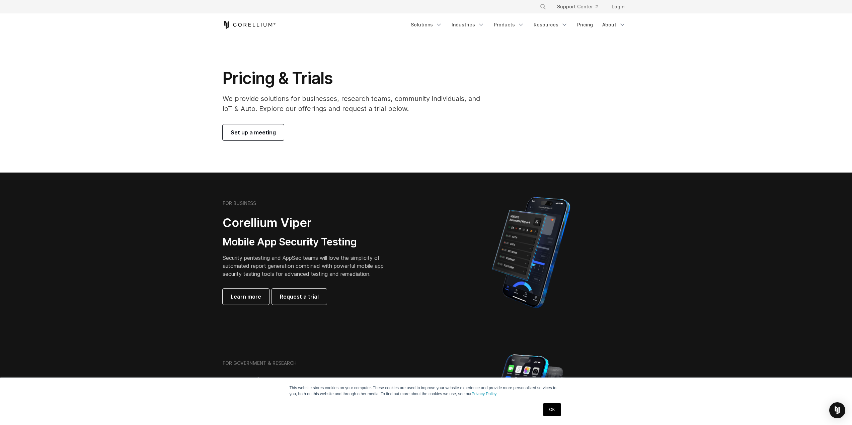 The height and width of the screenshot is (425, 852). Describe the element at coordinates (308, 266) in the screenshot. I see `p: Security pentesting and AppSec teams will love the simplicity of automated report generation comb...` at that location.